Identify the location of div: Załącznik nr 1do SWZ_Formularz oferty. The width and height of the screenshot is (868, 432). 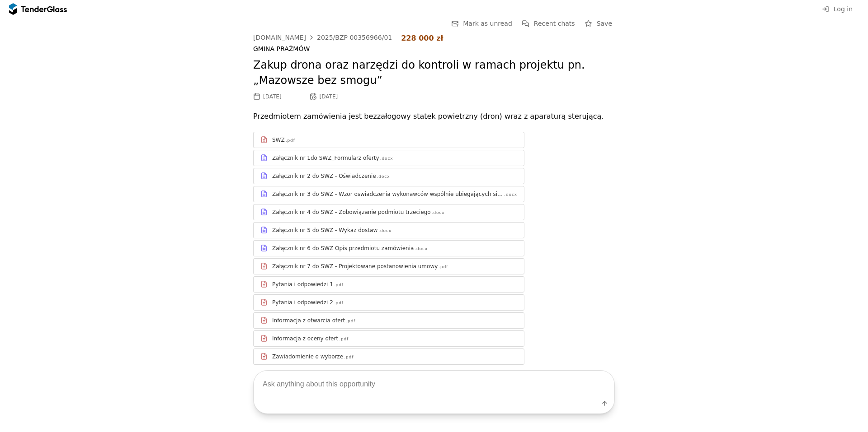
(326, 158).